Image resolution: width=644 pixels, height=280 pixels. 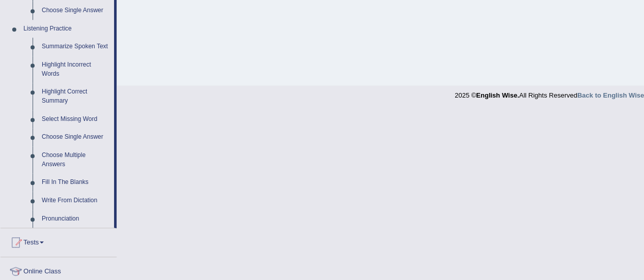 I want to click on a: Highlight Correct Summary, so click(x=76, y=96).